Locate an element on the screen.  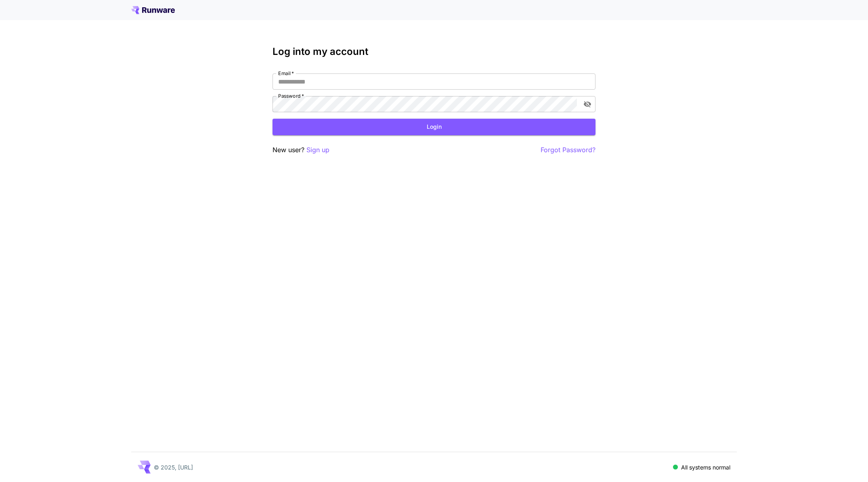
h3: Log into my account is located at coordinates (434, 52).